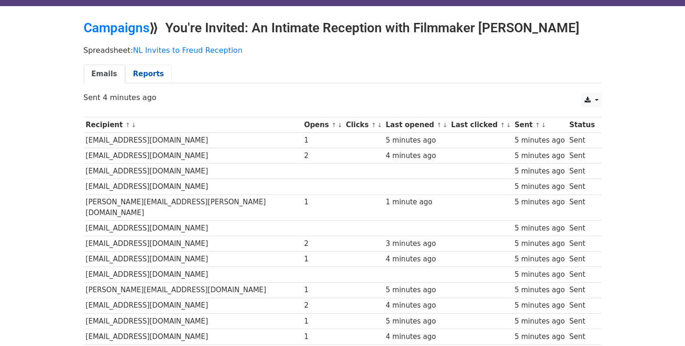  I want to click on div: Chat Widget, so click(662, 323).